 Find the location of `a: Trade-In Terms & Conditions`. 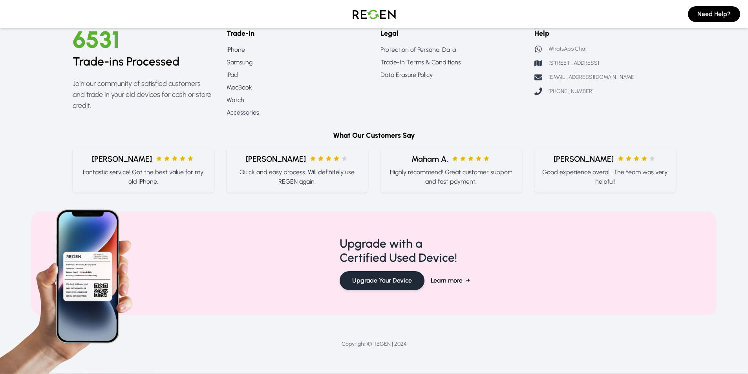

a: Trade-In Terms & Conditions is located at coordinates (451, 62).